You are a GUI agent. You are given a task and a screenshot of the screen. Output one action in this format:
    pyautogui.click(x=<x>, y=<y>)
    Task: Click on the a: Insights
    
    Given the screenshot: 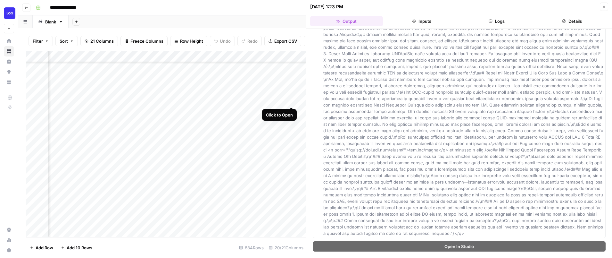 What is the action you would take?
    pyautogui.click(x=9, y=62)
    